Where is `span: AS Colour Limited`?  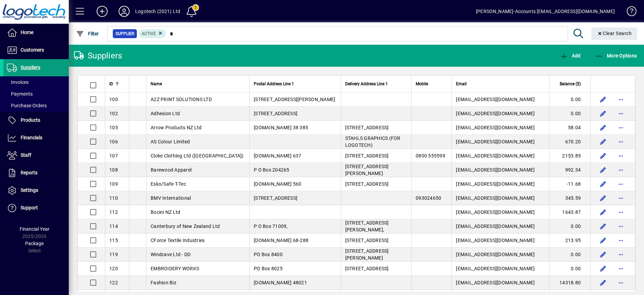
span: AS Colour Limited is located at coordinates (170, 141).